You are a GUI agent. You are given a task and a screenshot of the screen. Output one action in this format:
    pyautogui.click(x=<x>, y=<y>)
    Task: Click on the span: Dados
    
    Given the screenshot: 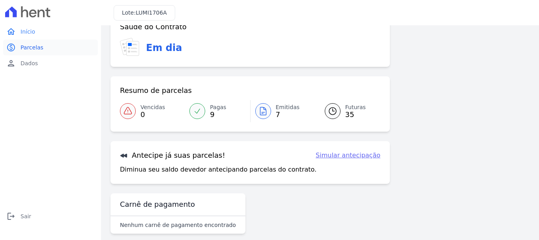 What is the action you would take?
    pyautogui.click(x=29, y=63)
    